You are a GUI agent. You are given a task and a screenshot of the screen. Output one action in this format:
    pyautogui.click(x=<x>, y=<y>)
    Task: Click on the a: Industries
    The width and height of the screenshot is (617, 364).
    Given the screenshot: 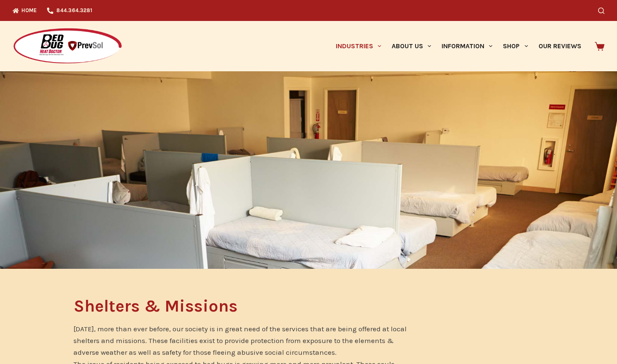 What is the action you would take?
    pyautogui.click(x=358, y=46)
    